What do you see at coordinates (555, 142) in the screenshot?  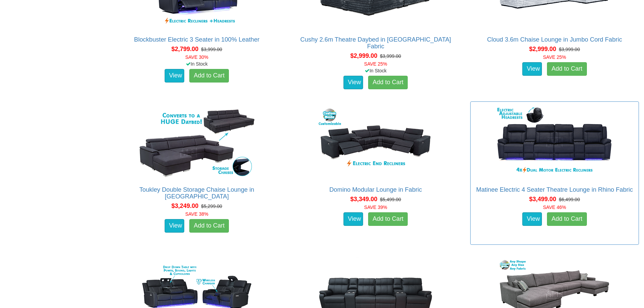 I see `img: Matinee Electric 4 Seater Theatre Lounge in Rhino Fabric` at bounding box center [555, 142].